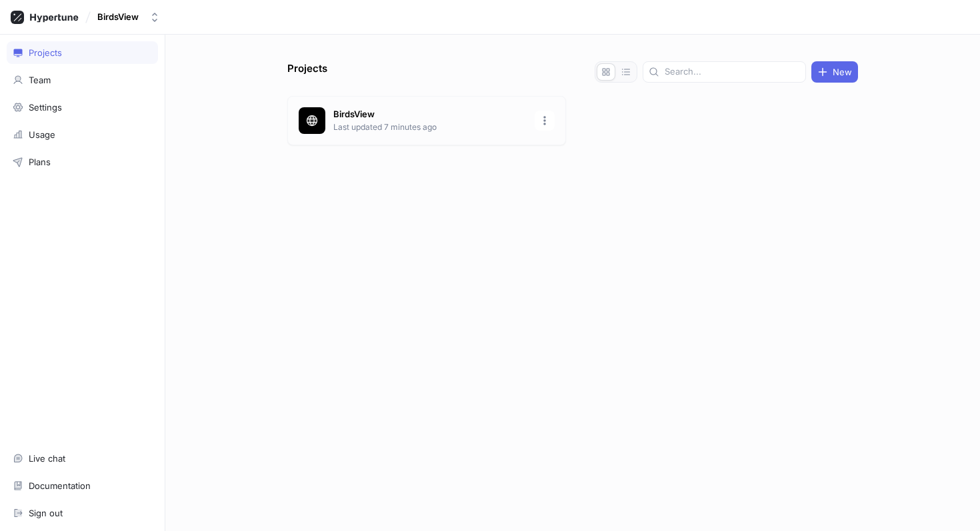  What do you see at coordinates (430, 114) in the screenshot?
I see `p: BirdsView` at bounding box center [430, 114].